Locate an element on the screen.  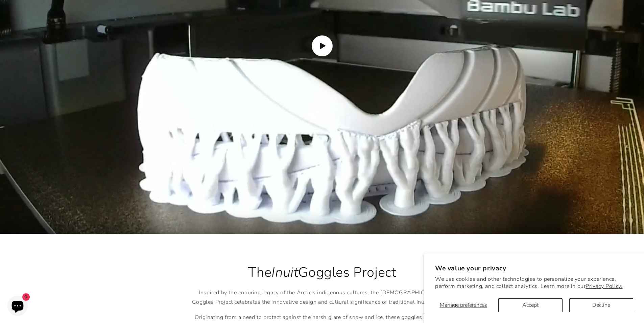
inbox-online-store-chat: Shopify online store chat is located at coordinates (18, 307).